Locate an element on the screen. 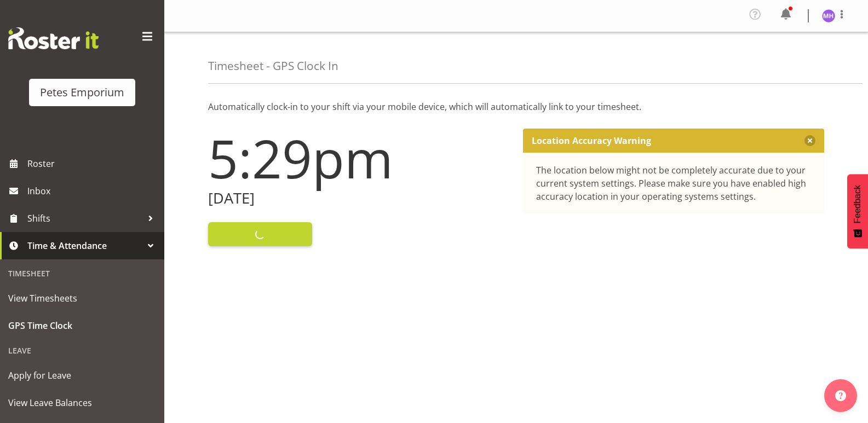 The image size is (868, 423). span: Feedback is located at coordinates (858, 204).